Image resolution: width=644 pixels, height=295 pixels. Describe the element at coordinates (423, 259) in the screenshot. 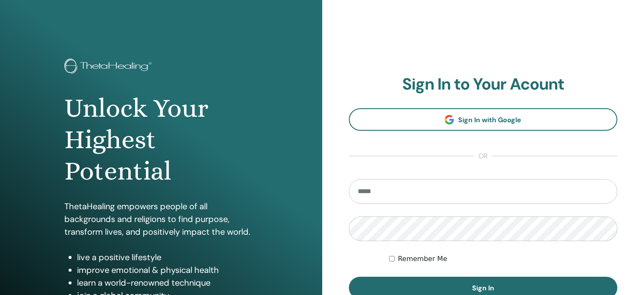

I see `label: Remember Me` at that location.